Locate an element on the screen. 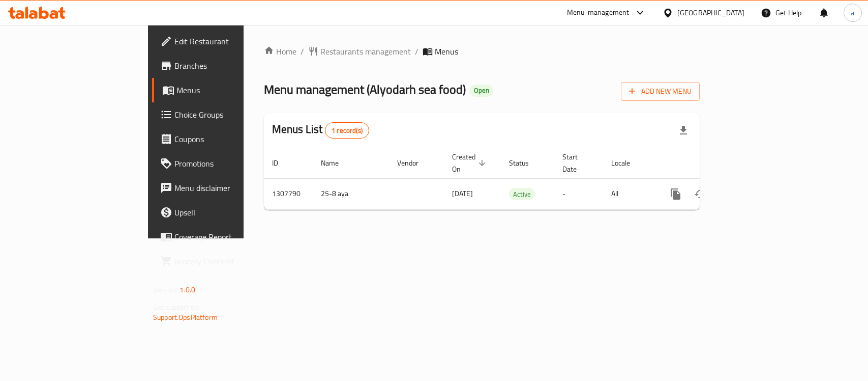 The height and width of the screenshot is (381, 868). span: a is located at coordinates (852, 13).